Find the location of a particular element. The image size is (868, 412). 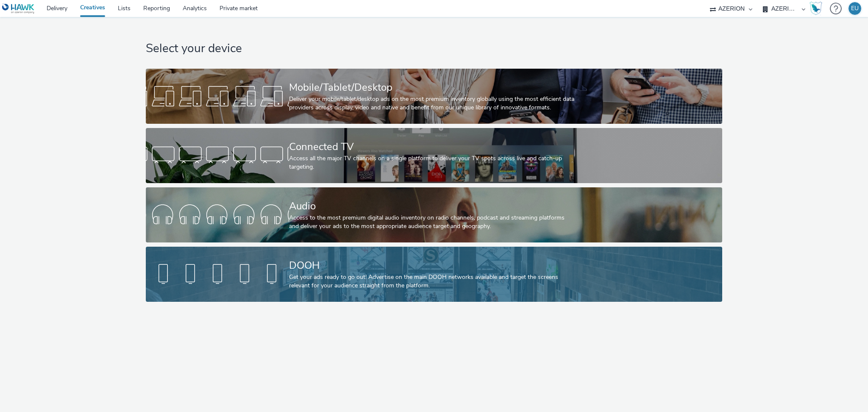

div: Mobile/Tablet/Desktop is located at coordinates (432, 87).